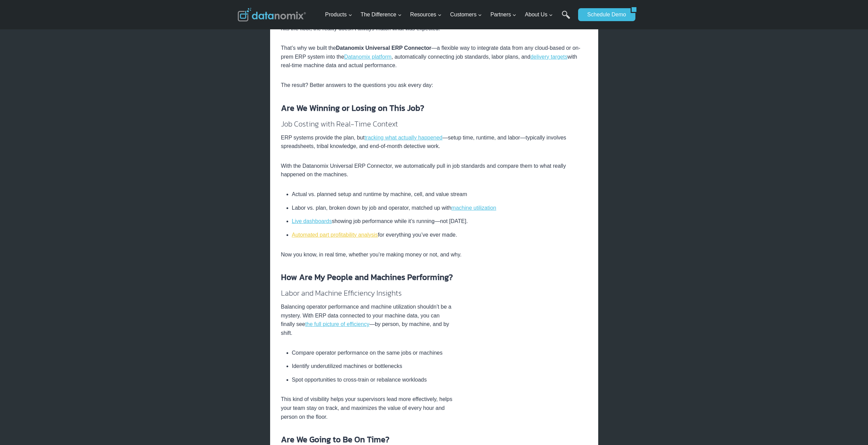 The image size is (868, 445). I want to click on strong: Datanomix Universal ERP Connector, so click(384, 48).